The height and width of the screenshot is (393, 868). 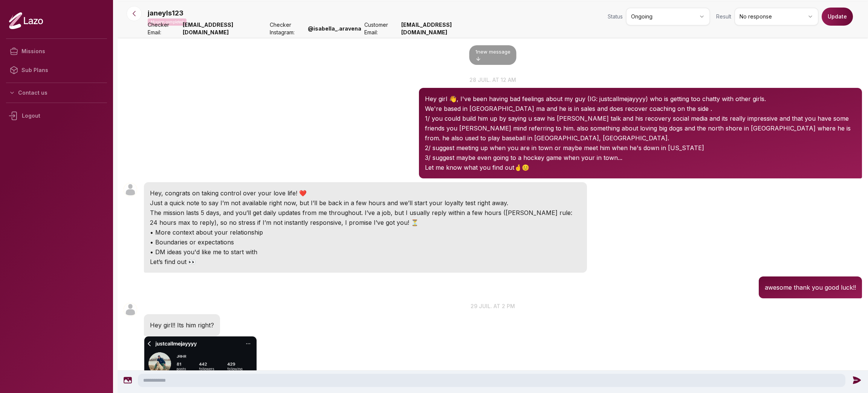 What do you see at coordinates (837, 17) in the screenshot?
I see `button: Update` at bounding box center [837, 17].